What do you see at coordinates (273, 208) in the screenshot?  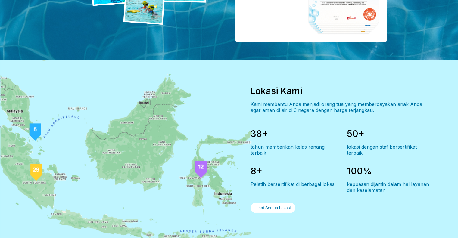 I see `button: Lihat Semua Lokasi` at bounding box center [273, 208].